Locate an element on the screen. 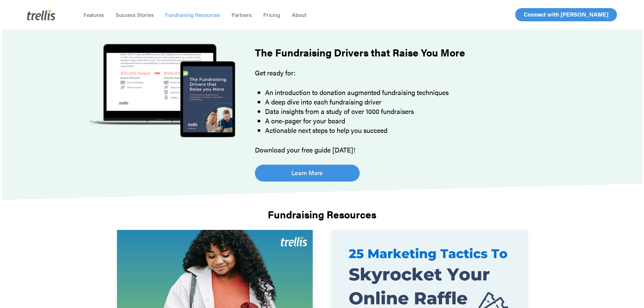 The image size is (644, 308). li: Data insights from a study of over 1000 fundraisers is located at coordinates (398, 111).